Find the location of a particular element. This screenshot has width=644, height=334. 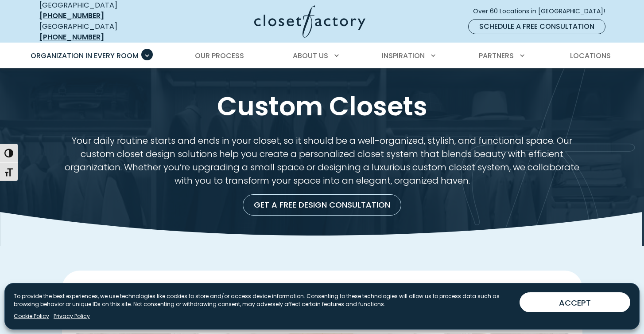

span: Inspiration is located at coordinates (403, 55).